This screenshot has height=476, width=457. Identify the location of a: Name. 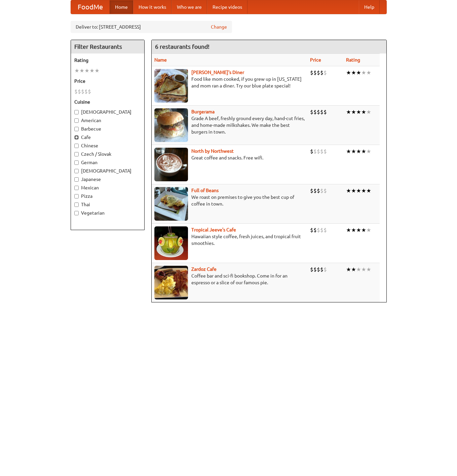
(161, 60).